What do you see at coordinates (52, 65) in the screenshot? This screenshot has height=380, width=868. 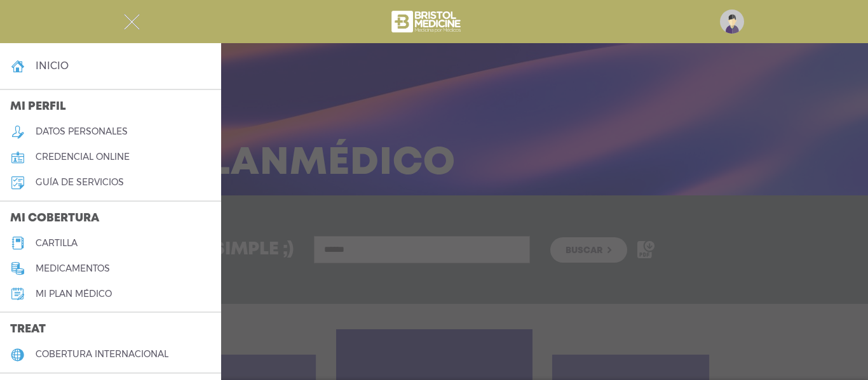 I see `h4: inicio` at bounding box center [52, 65].